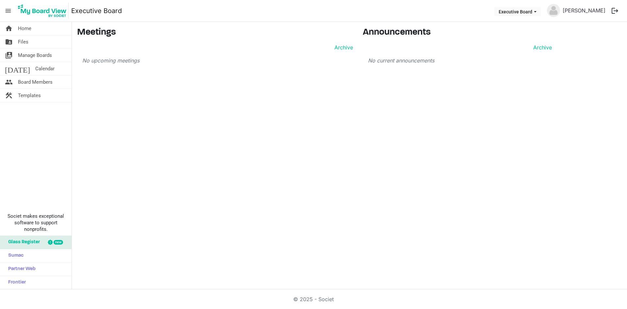  What do you see at coordinates (36, 222) in the screenshot?
I see `span: Societ makes exceptional software to support nonprofits.` at bounding box center [36, 222].